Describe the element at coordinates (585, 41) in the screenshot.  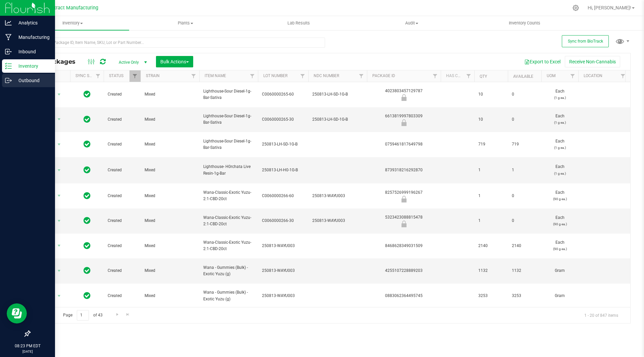
I see `span: Sync from BioTrack` at that location.